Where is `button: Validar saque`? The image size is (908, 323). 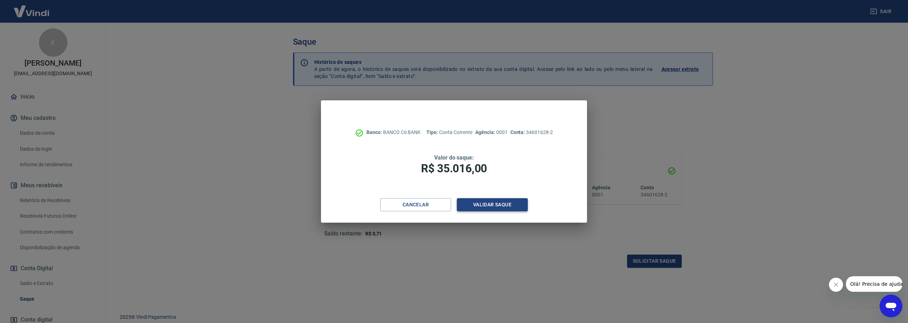
button: Validar saque is located at coordinates (492, 205).